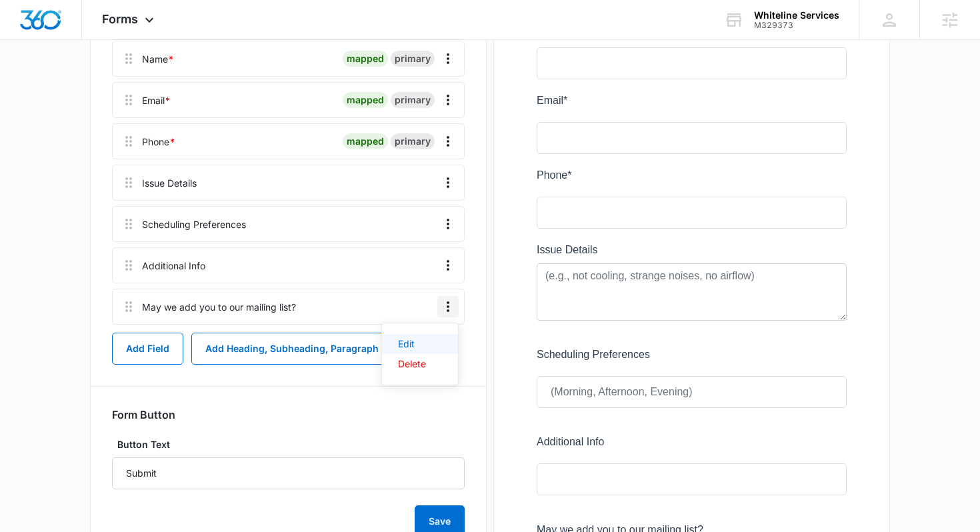 The height and width of the screenshot is (532, 980). I want to click on div: Name, so click(158, 58).